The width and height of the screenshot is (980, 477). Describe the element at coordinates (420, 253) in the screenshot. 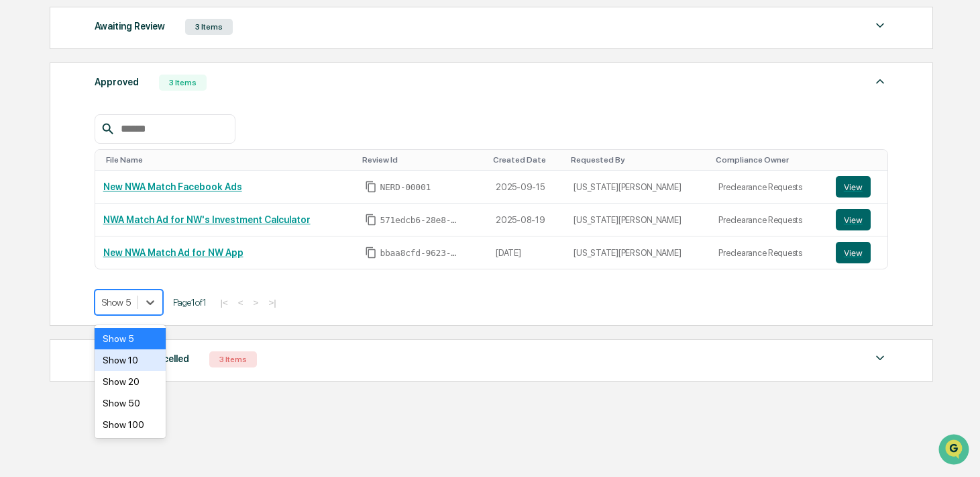

I see `span: bbaa8cfd-9623-4cae-9797-c083bd643b56` at that location.